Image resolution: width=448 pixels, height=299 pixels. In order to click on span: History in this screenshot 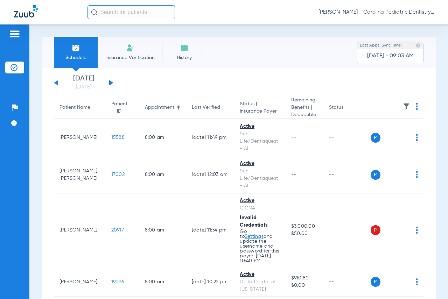, I will do `click(184, 58)`.